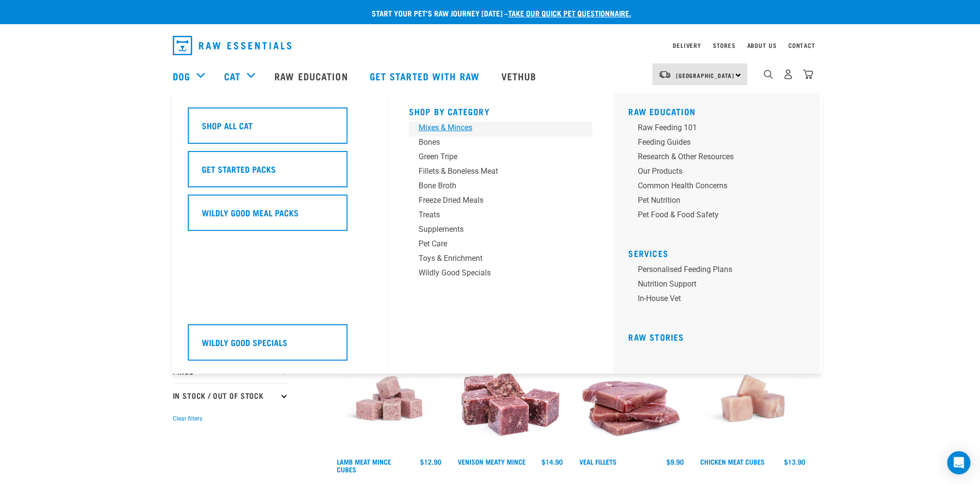 The image size is (980, 484). What do you see at coordinates (802, 45) in the screenshot?
I see `a: Contact` at bounding box center [802, 45].